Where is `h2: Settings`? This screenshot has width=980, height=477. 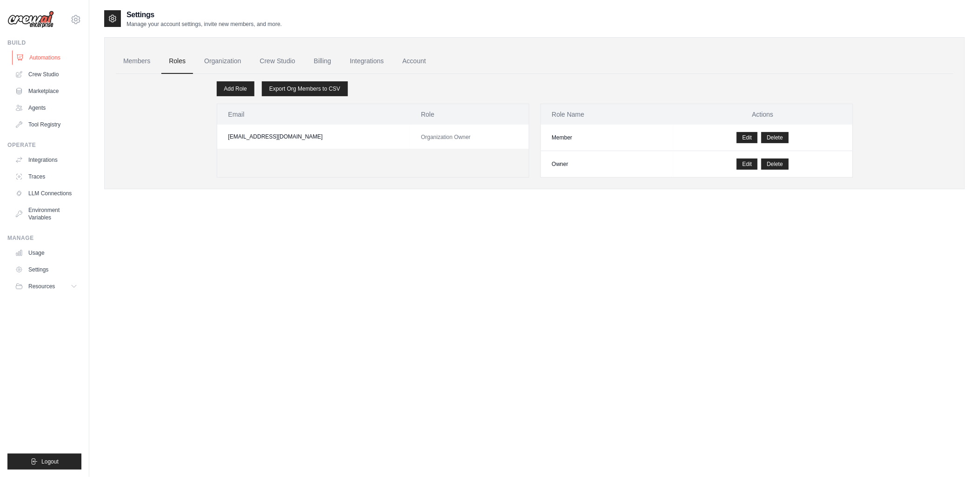
h2: Settings is located at coordinates (204, 15).